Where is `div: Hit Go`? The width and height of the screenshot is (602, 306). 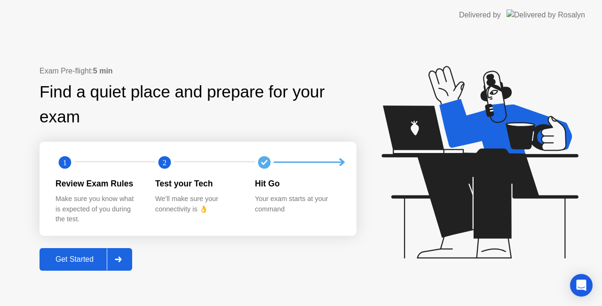 div: Hit Go is located at coordinates (297, 183).